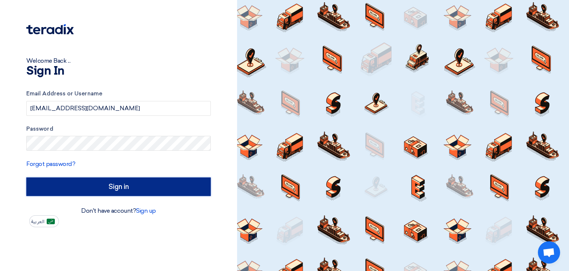  What do you see at coordinates (119, 71) in the screenshot?
I see `h1: Sign In` at bounding box center [119, 71].